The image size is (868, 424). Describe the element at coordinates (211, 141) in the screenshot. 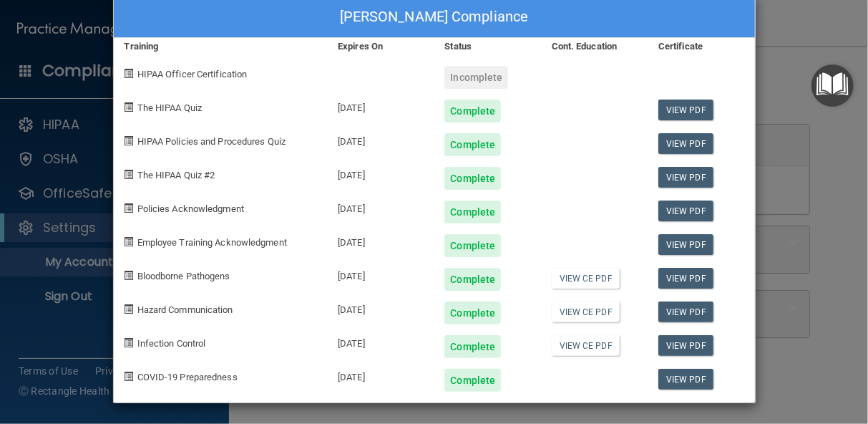

I see `span: HIPAA Policies and Procedures Quiz` at that location.